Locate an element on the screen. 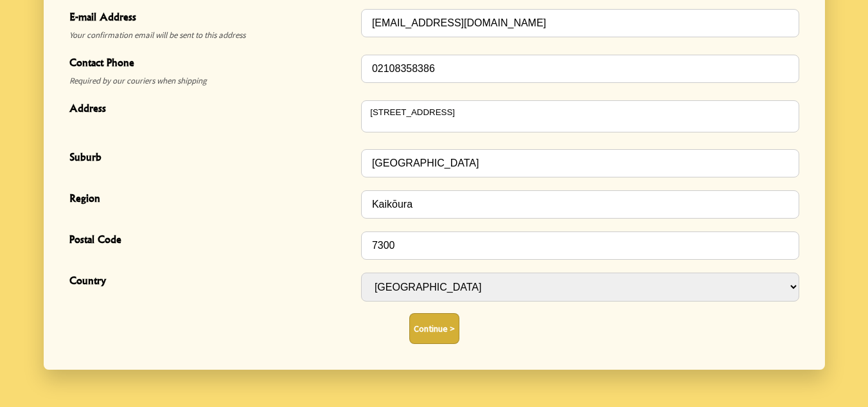 The image size is (868, 407). span: Contact Phone is located at coordinates (212, 64).